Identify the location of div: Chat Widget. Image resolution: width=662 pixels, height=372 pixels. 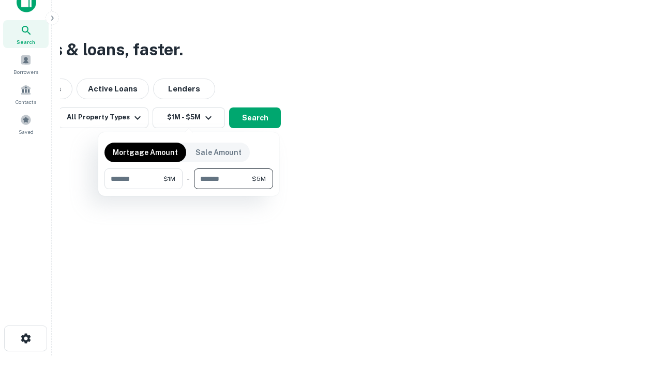
(636, 314).